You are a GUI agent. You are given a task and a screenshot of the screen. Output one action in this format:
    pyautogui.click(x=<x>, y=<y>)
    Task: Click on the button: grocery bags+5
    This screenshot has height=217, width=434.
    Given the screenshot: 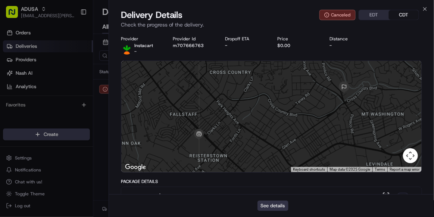 What is the action you would take?
    pyautogui.click(x=271, y=199)
    